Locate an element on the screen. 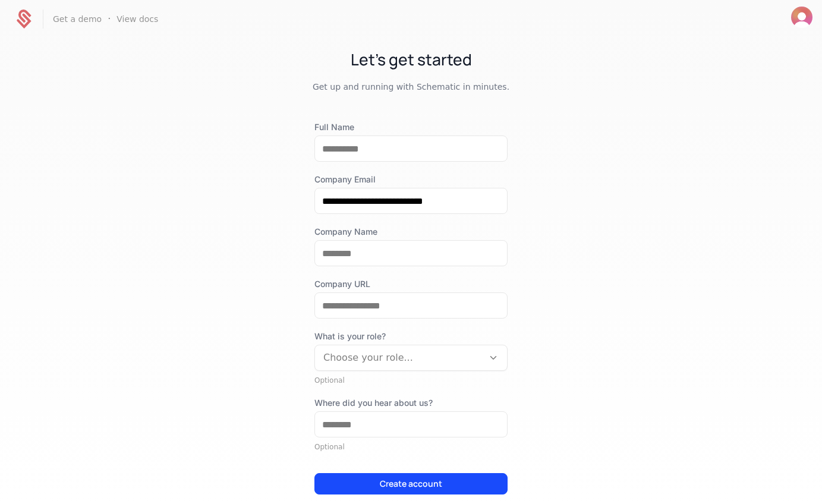 Image resolution: width=822 pixels, height=504 pixels. label: Company Name is located at coordinates (411, 231).